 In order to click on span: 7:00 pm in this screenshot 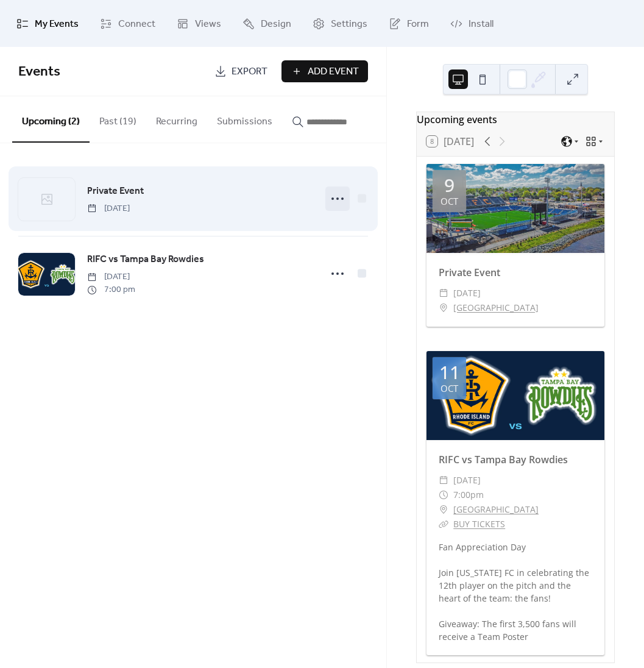, I will do `click(111, 289)`.